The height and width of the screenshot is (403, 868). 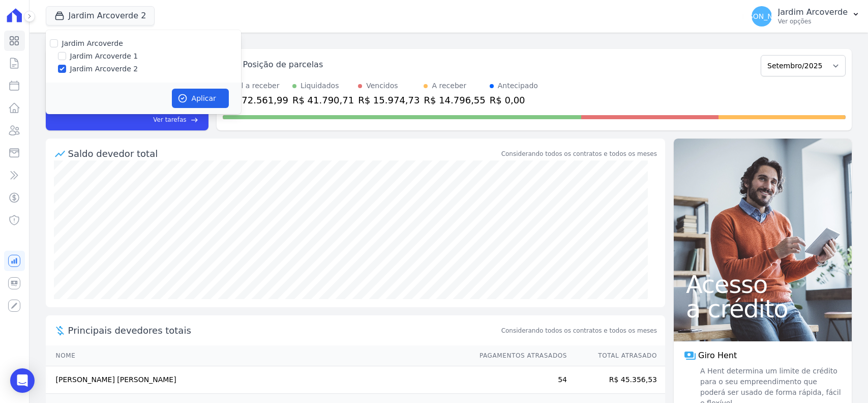 What do you see at coordinates (284, 153) in the screenshot?
I see `div: Saldo devedor total` at bounding box center [284, 153].